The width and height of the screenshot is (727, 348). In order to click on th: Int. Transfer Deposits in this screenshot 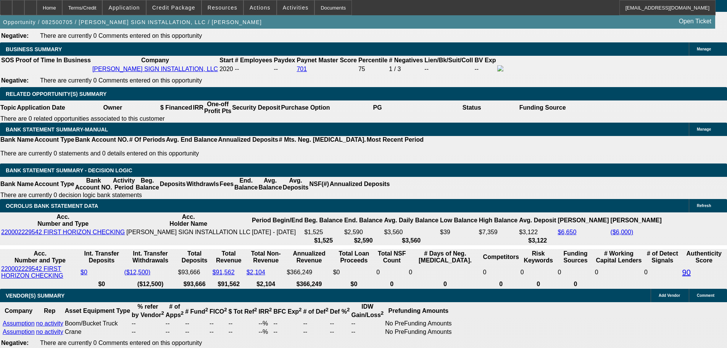, I will do `click(101, 257)`.